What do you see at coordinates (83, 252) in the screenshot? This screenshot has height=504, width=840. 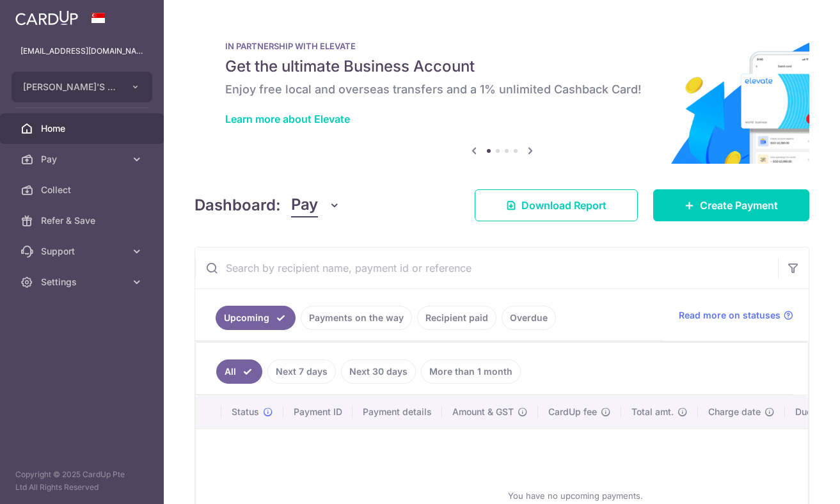 I see `span: Support` at bounding box center [83, 252].